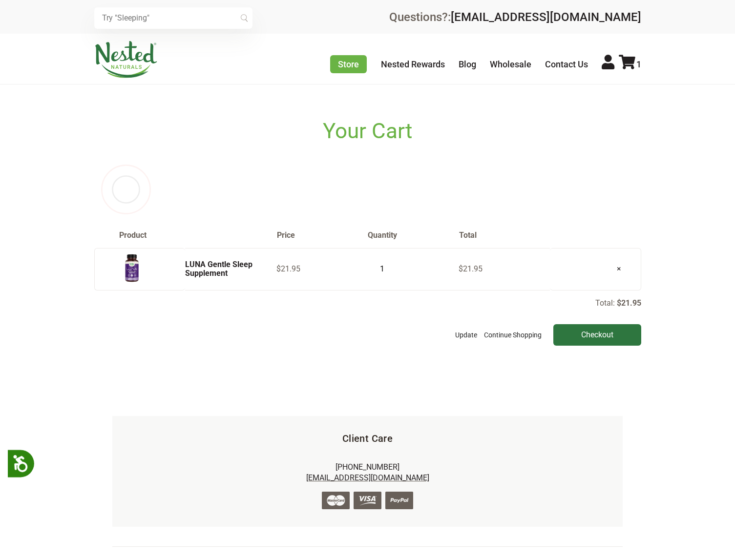 The height and width of the screenshot is (560, 735). What do you see at coordinates (412, 64) in the screenshot?
I see `a: Nested Rewards` at bounding box center [412, 64].